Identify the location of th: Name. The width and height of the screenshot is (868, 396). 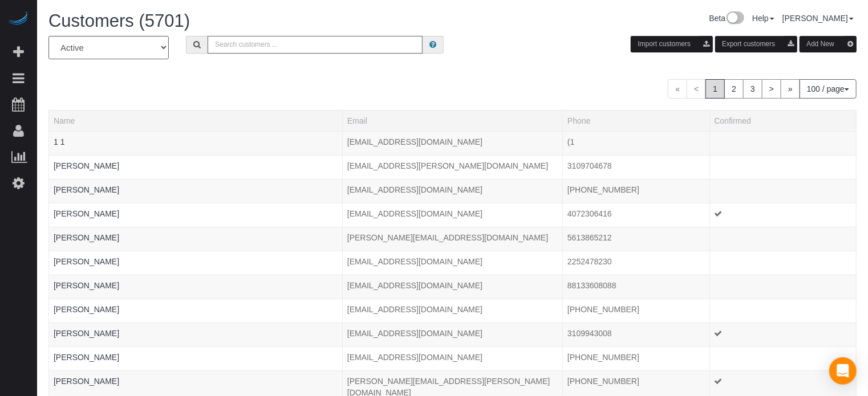
(196, 120).